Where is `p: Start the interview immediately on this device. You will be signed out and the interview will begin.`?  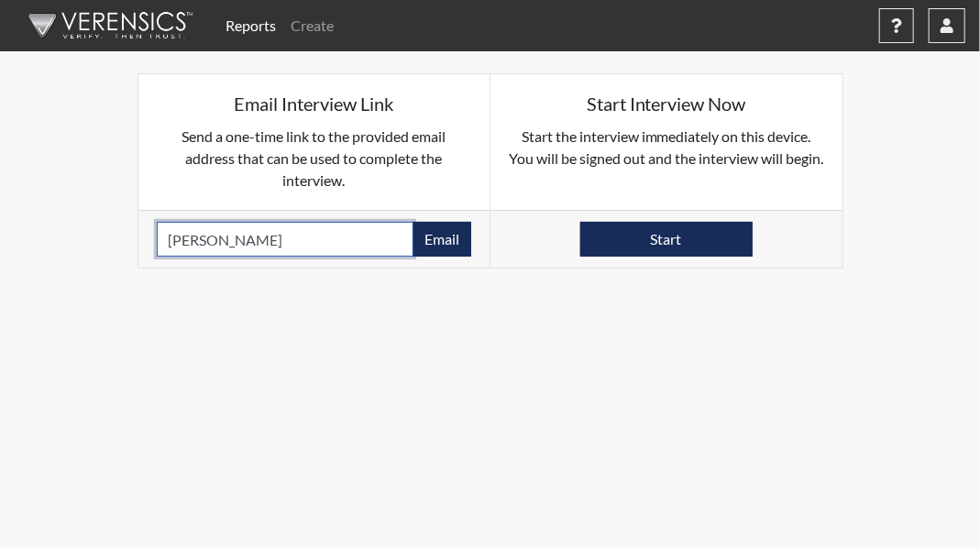 p: Start the interview immediately on this device. You will be signed out and the interview will begin. is located at coordinates (666, 147).